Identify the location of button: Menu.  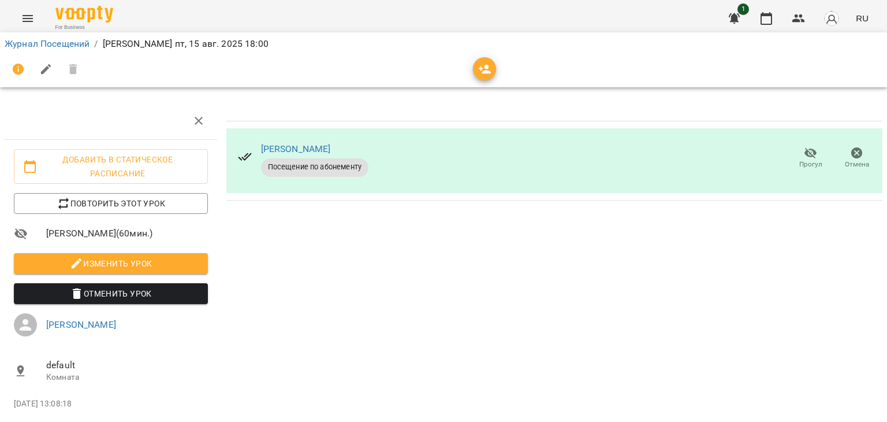
(28, 18).